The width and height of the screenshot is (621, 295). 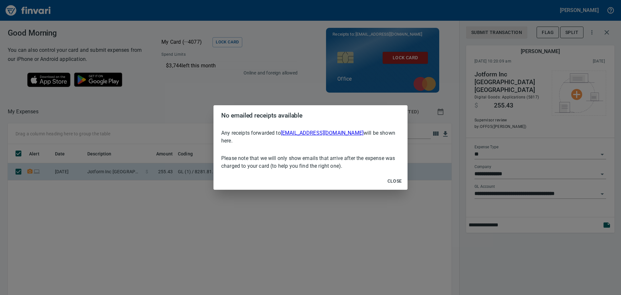 I want to click on h4: No emailed receipts available, so click(x=311, y=115).